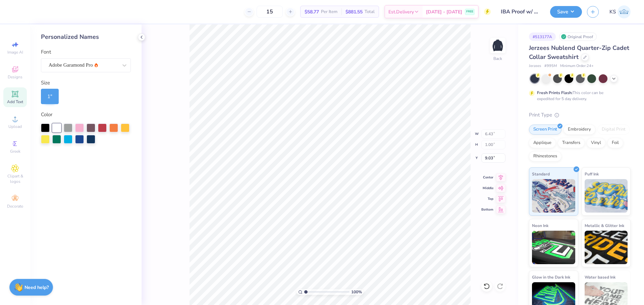  I want to click on div: Foil, so click(615, 143).